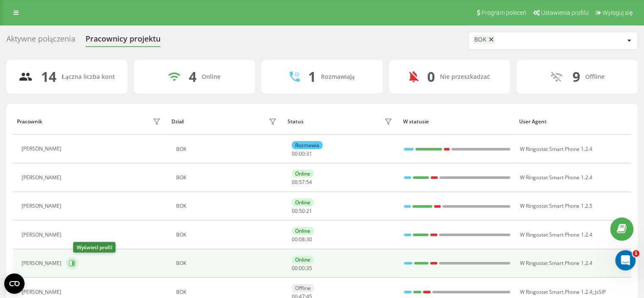 The image size is (644, 298). Describe the element at coordinates (573, 122) in the screenshot. I see `div: User Agent` at that location.